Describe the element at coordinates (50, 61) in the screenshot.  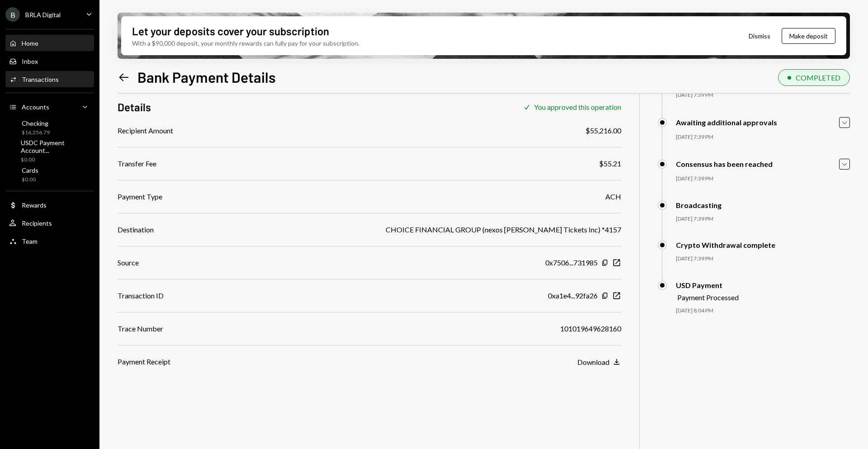
I see `a: Inbox` at that location.